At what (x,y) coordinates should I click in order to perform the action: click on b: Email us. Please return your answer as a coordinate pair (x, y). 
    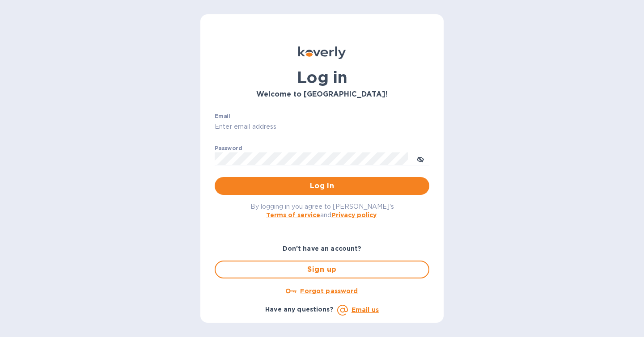
    Looking at the image, I should click on (365, 310).